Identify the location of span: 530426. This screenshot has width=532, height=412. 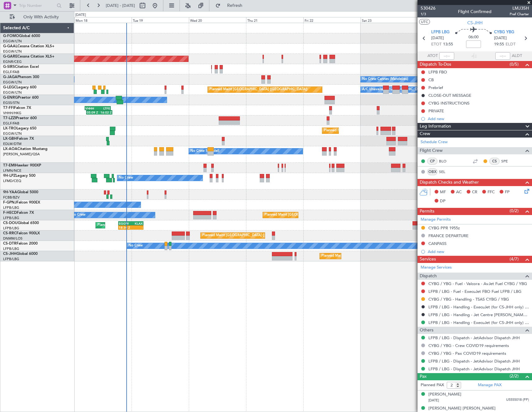
(428, 8).